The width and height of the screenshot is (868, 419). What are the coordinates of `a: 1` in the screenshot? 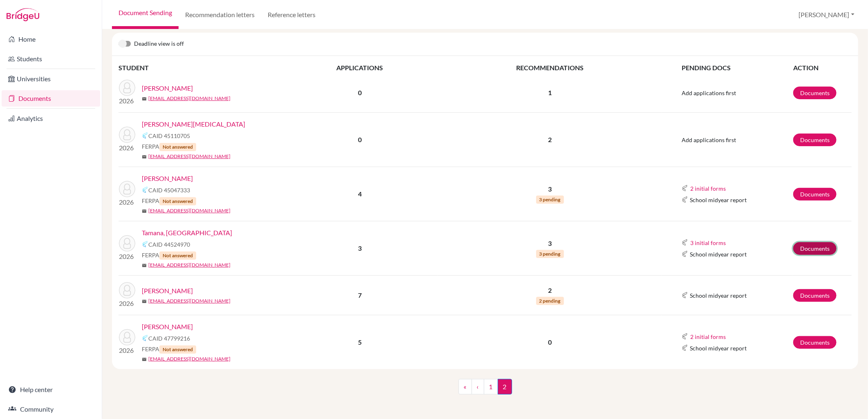 It's located at (491, 387).